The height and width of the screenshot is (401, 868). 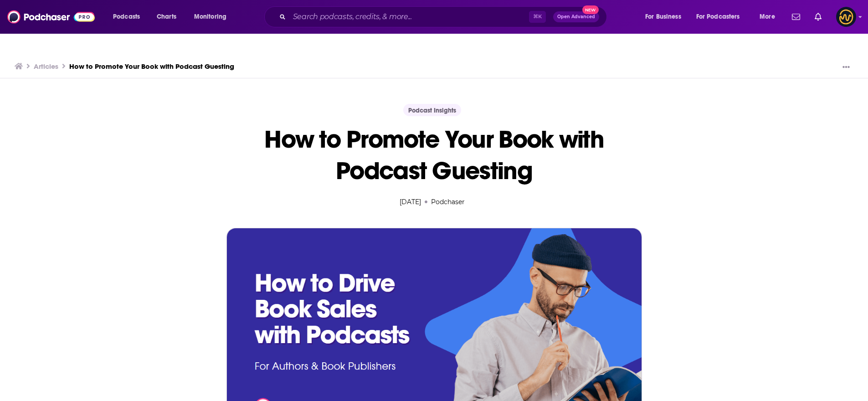 I want to click on img: Podchaser - Follow, Share and Rate Podcasts, so click(x=51, y=17).